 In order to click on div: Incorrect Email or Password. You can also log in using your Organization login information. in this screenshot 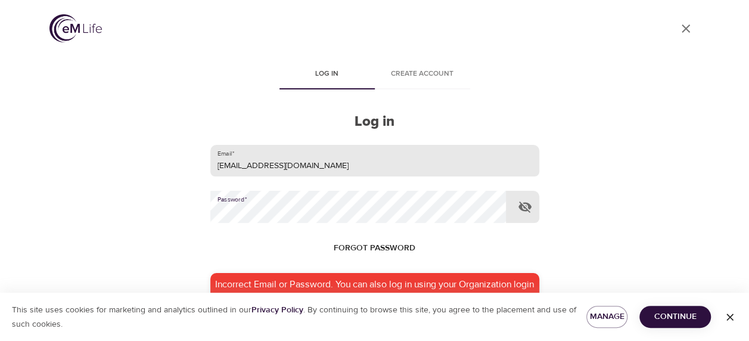, I will do `click(375, 292)`.